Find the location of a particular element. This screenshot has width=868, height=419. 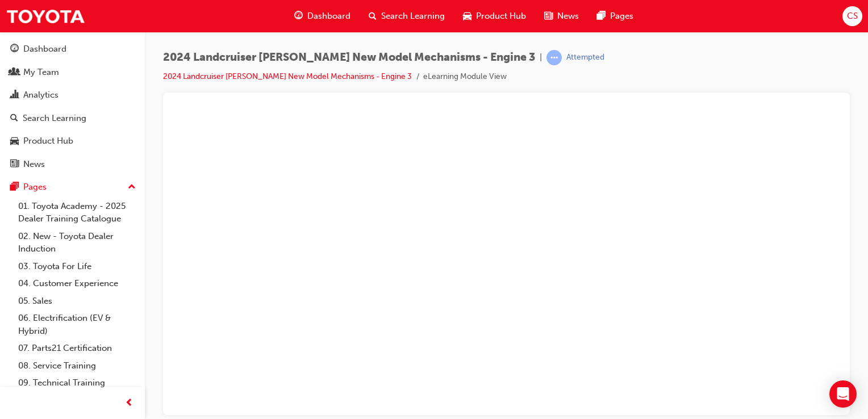

div: Analytics is located at coordinates (41, 95).